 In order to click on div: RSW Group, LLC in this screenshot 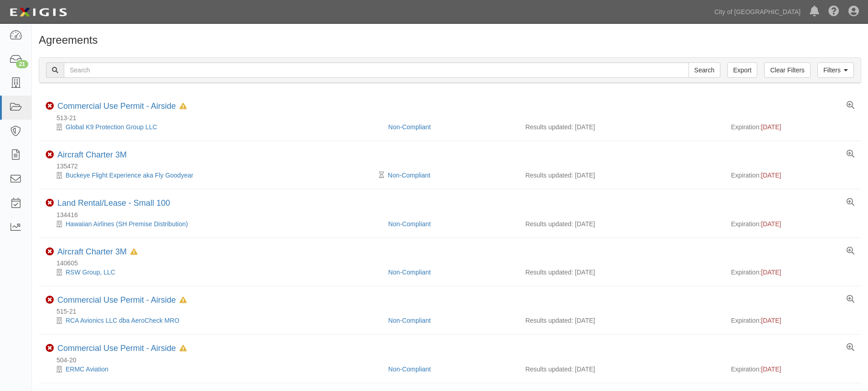, I will do `click(213, 272)`.